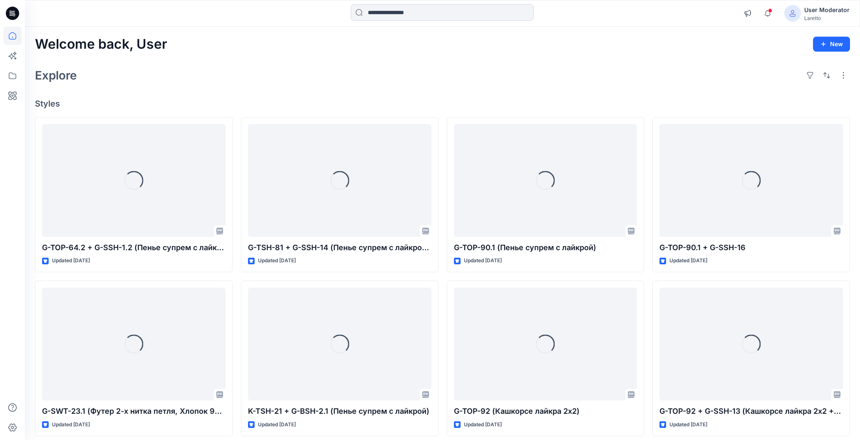 The image size is (860, 440). Describe the element at coordinates (832, 44) in the screenshot. I see `button: New` at that location.